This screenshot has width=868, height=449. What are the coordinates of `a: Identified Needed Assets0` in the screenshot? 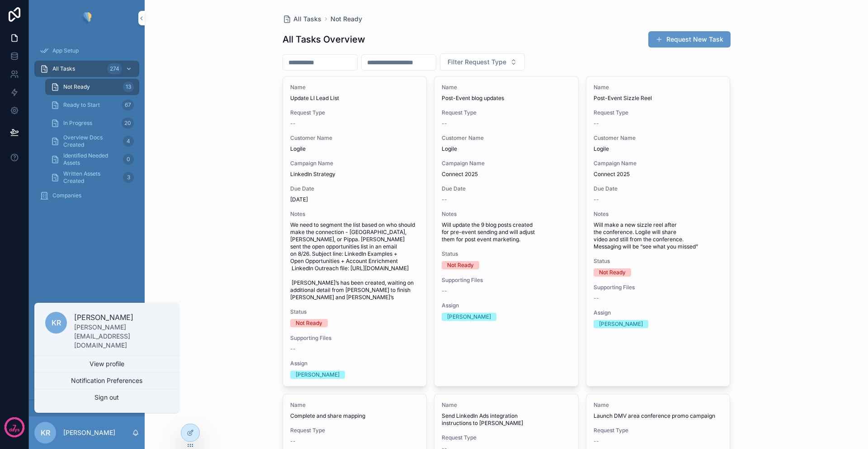 It's located at (92, 160).